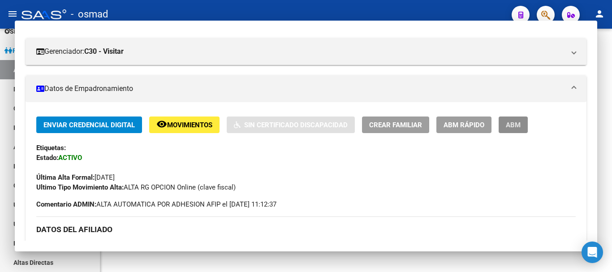  I want to click on strong: Ultimo Tipo Movimiento Alta:, so click(80, 187).